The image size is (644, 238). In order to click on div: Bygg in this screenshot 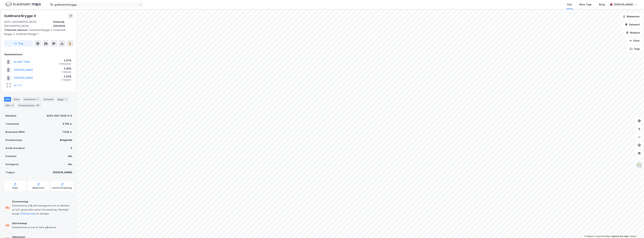, I will do `click(63, 99)`.